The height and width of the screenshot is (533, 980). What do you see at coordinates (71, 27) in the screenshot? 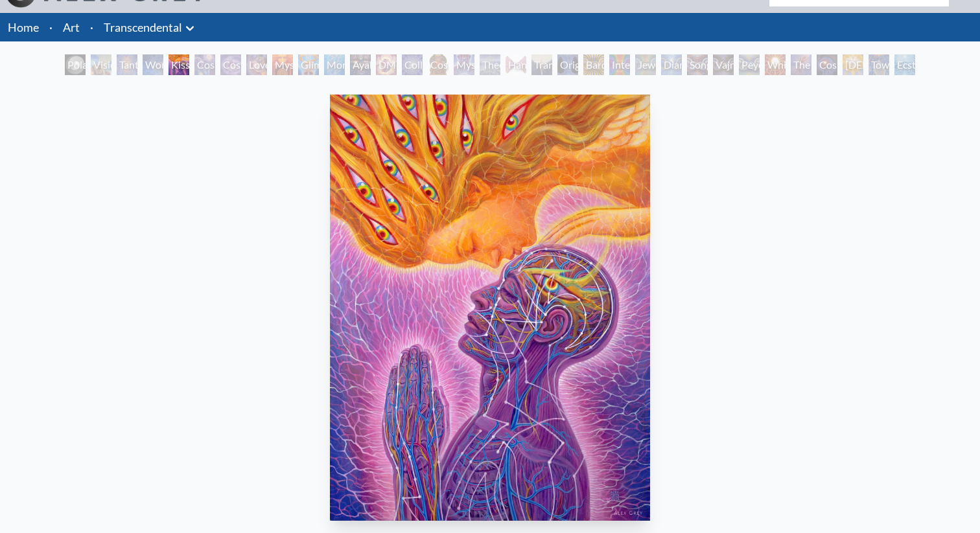
I see `a: Art` at bounding box center [71, 27].